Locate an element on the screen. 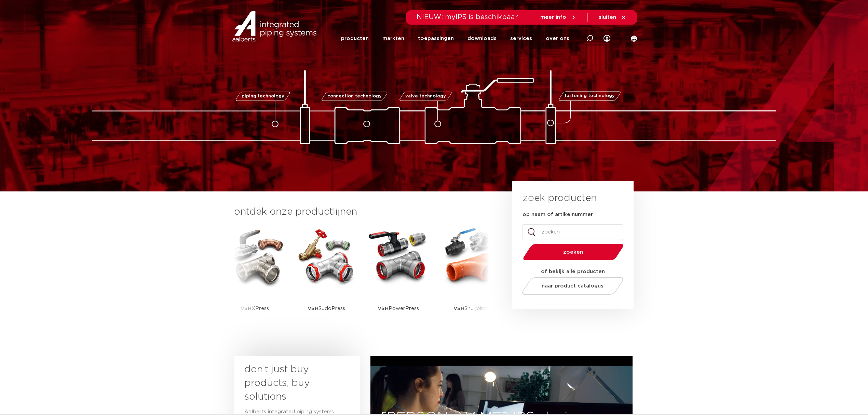 The height and width of the screenshot is (415, 868). span: connection technology is located at coordinates (355, 96).